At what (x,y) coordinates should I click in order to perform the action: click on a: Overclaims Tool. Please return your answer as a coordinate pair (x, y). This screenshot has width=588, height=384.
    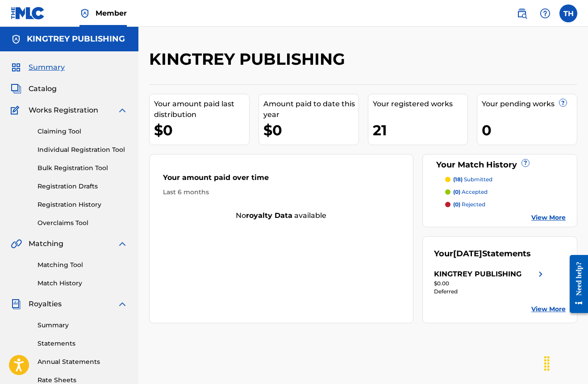
    Looking at the image, I should click on (83, 223).